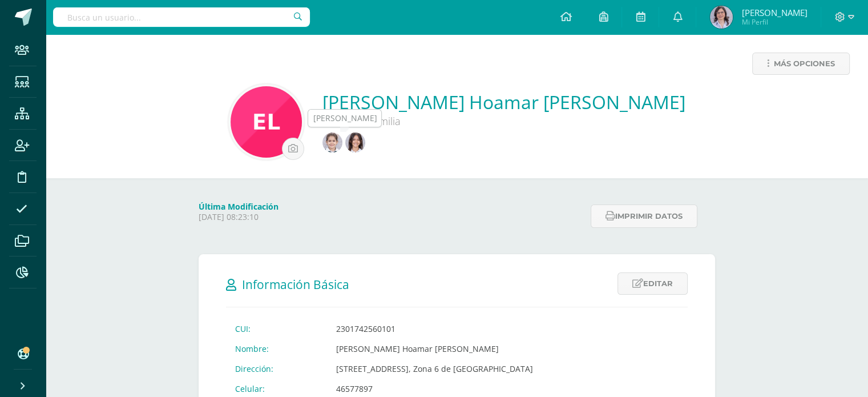 This screenshot has height=397, width=868. What do you see at coordinates (355, 142) in the screenshot?
I see `img: c1e3cc678f61d6327ec4b02dd5e48b88.png` at bounding box center [355, 142].